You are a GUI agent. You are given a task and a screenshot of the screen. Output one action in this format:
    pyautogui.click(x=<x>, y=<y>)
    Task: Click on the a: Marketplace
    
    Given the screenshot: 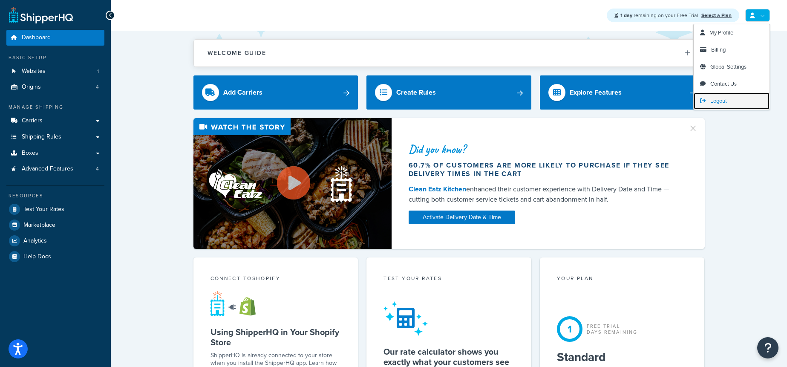 What is the action you would take?
    pyautogui.click(x=55, y=225)
    